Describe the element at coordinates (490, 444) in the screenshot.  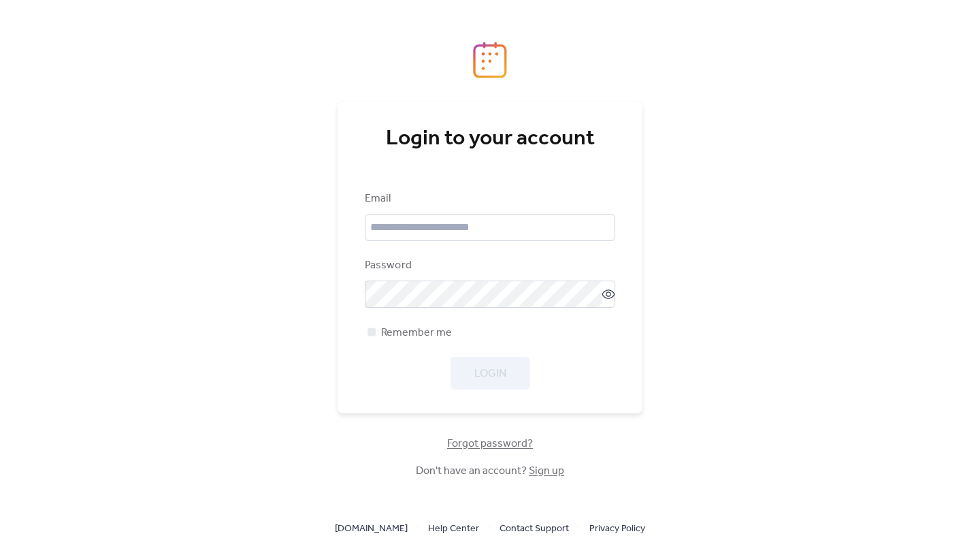
I see `span: Forgot password?` at that location.